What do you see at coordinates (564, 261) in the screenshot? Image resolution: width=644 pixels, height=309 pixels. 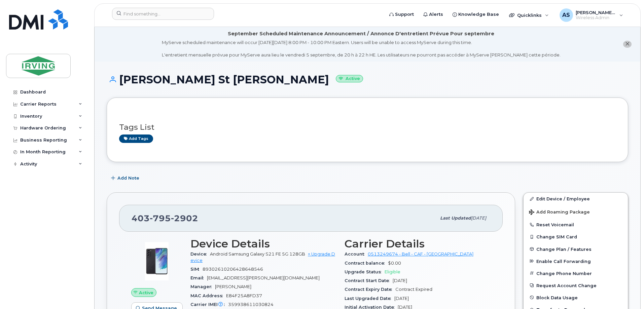 I see `span: Enable Call Forwarding` at bounding box center [564, 261].